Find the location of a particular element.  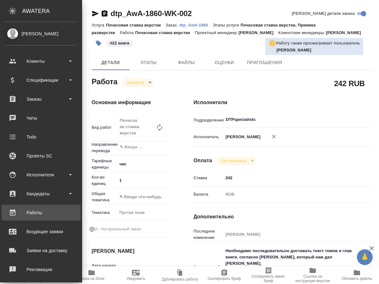

a: Проекты SC is located at coordinates (41, 156).